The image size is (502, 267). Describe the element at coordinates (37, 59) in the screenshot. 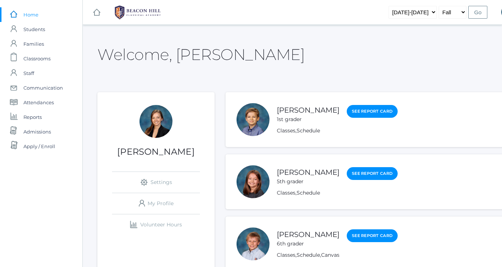

I see `span: Classrooms` at that location.